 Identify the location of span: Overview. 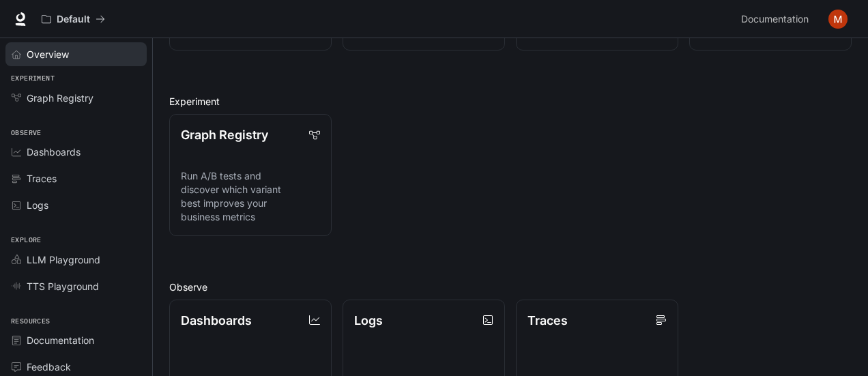
(48, 54).